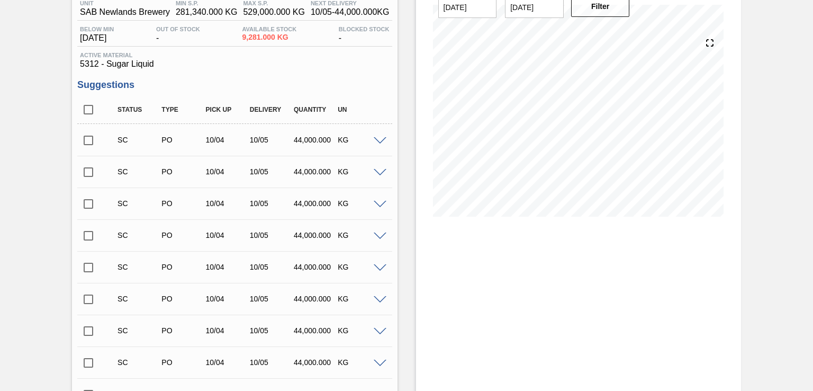  I want to click on span: Blocked Stock, so click(364, 29).